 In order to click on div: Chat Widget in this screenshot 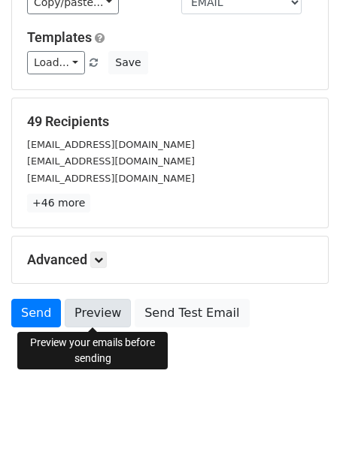, I will do `click(302, 419)`.